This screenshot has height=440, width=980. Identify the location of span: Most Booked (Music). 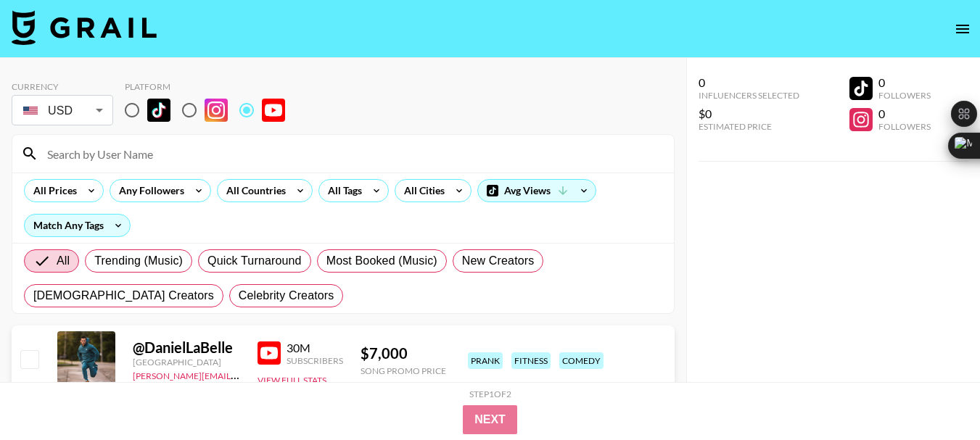
(381, 261).